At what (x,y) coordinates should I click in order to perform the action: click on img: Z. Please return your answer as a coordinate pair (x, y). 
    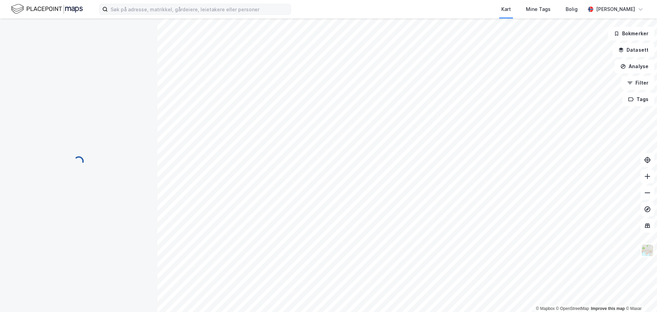
    Looking at the image, I should click on (647, 250).